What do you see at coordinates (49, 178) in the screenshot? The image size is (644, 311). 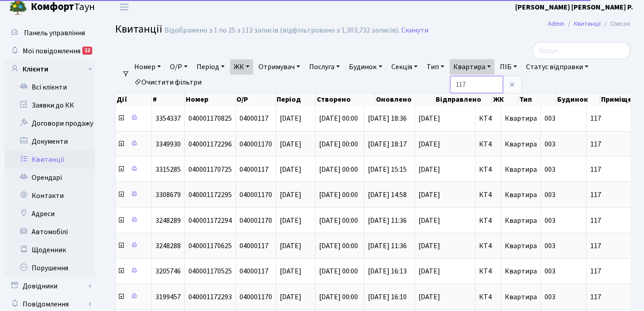 I see `a: Орендарі` at bounding box center [49, 178].